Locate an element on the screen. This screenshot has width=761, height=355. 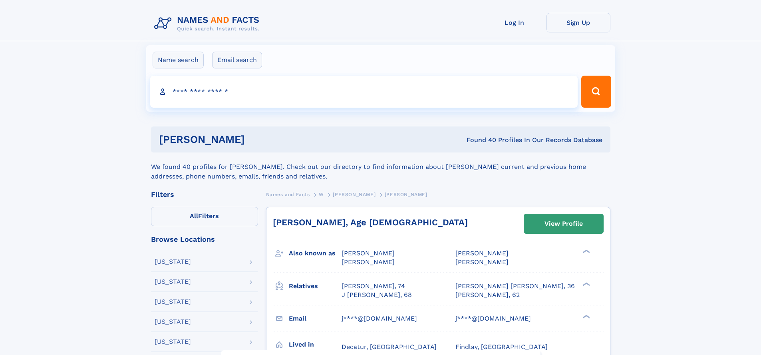
a: View Profile is located at coordinates (564, 223).